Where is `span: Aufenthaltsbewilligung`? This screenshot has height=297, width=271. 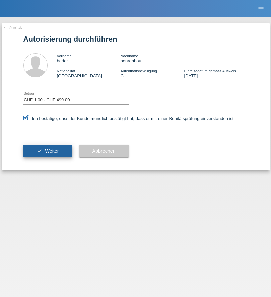 span: Aufenthaltsbewilligung is located at coordinates (138, 71).